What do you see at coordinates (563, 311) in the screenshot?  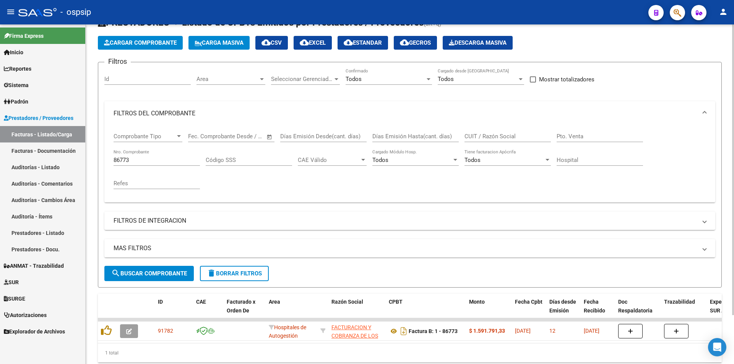 I see `datatable-header-cell: Días desde Emisión` at bounding box center [563, 311].